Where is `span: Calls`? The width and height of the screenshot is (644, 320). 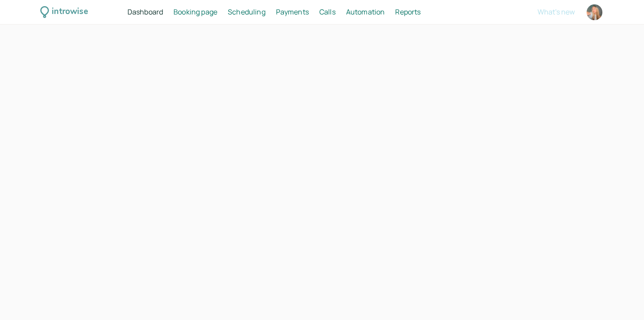 span: Calls is located at coordinates (327, 12).